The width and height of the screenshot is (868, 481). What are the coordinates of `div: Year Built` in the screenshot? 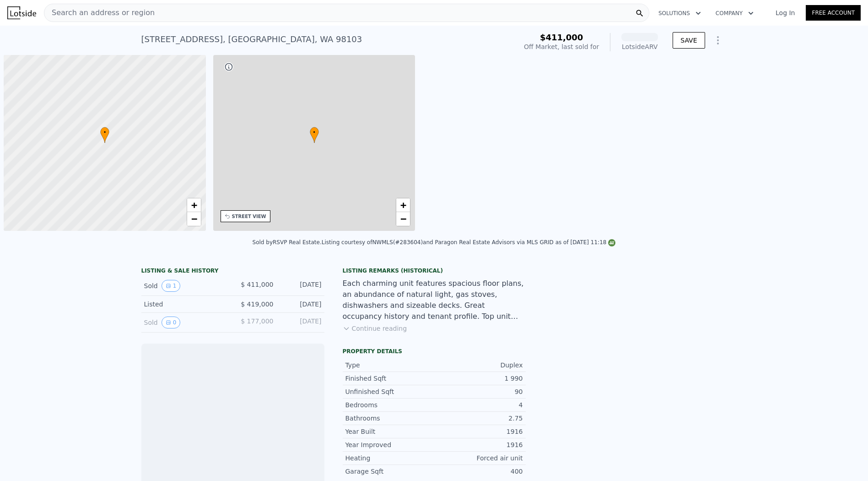 It's located at (390, 431).